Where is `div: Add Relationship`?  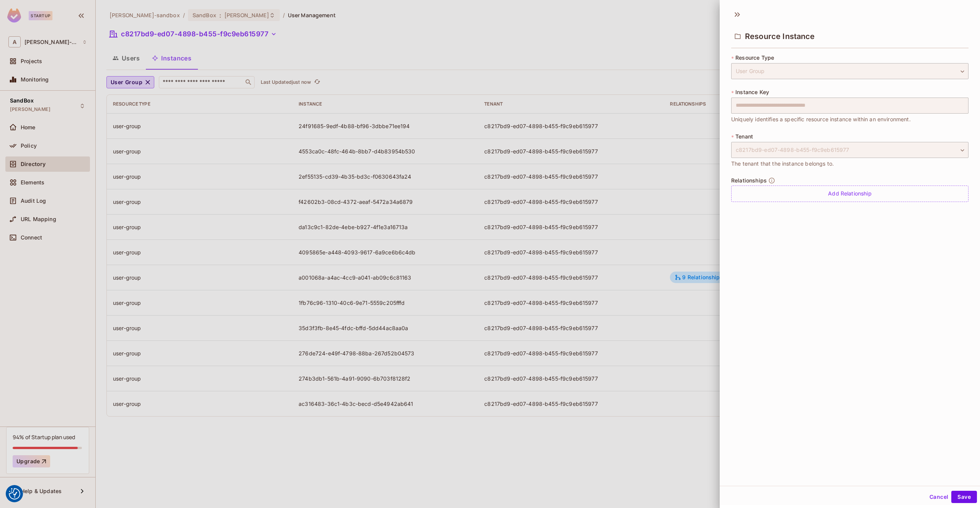
div: Add Relationship is located at coordinates (849, 194).